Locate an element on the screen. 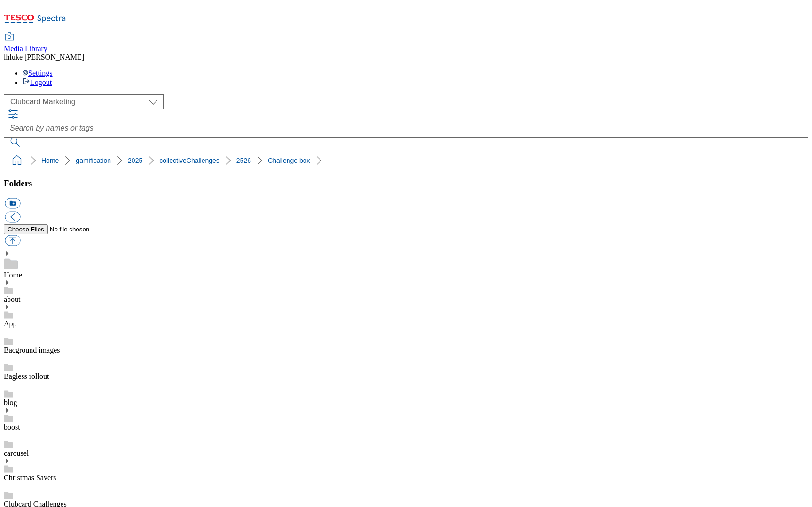 Image resolution: width=812 pixels, height=507 pixels. a: boost is located at coordinates (11, 427).